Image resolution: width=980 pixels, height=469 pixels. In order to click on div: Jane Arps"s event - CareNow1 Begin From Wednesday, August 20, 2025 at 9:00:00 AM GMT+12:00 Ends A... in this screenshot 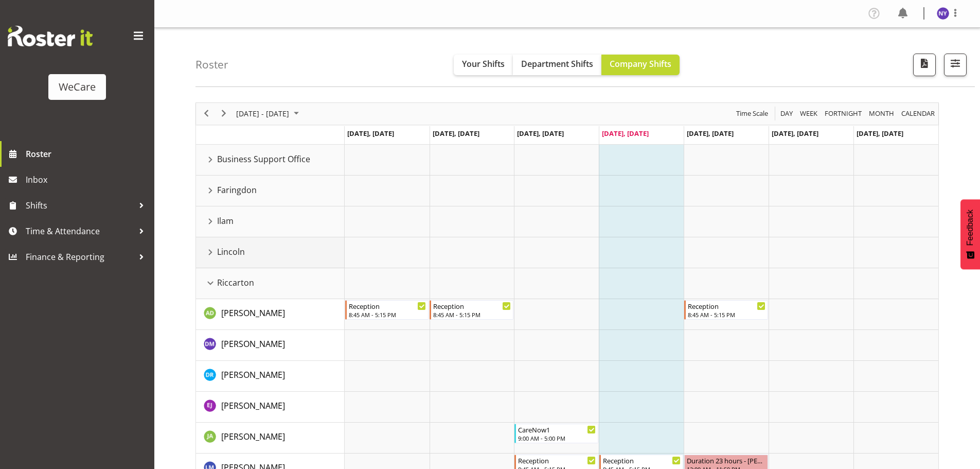, I will do `click(556, 433)`.